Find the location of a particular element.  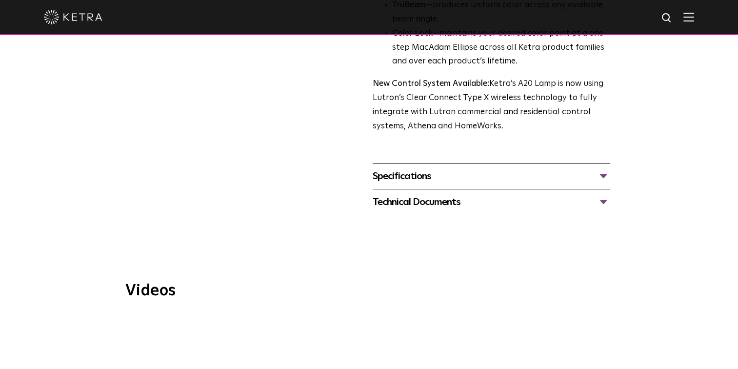

div: Technical Documents is located at coordinates (491, 202).